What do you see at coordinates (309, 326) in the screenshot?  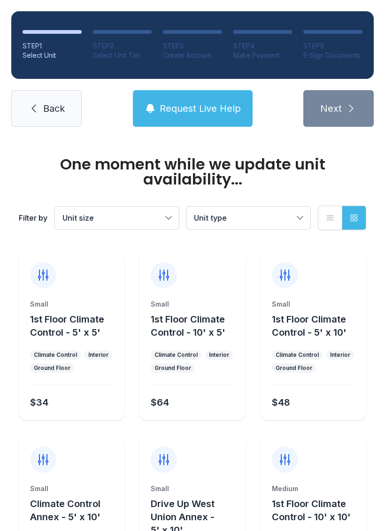 I see `span: 1st Floor Climate Control - 5' x 10'` at bounding box center [309, 326].